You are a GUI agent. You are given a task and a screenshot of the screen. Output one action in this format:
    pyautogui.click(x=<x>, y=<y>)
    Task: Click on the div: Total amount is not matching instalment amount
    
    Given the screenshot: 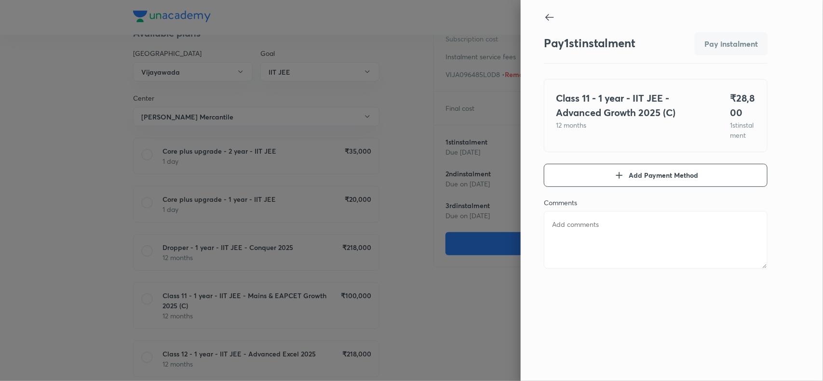 What is the action you would take?
    pyautogui.click(x=731, y=44)
    